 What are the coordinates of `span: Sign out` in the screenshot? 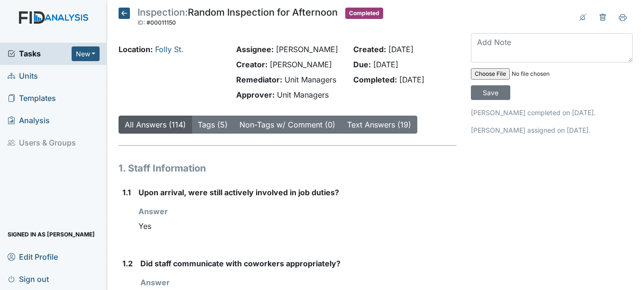 It's located at (28, 279).